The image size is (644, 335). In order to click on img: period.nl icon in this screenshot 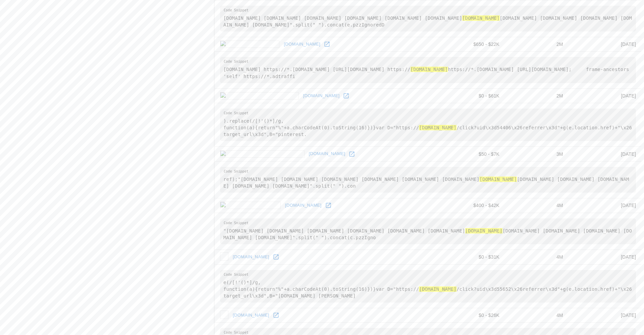, I will do `click(224, 256)`.